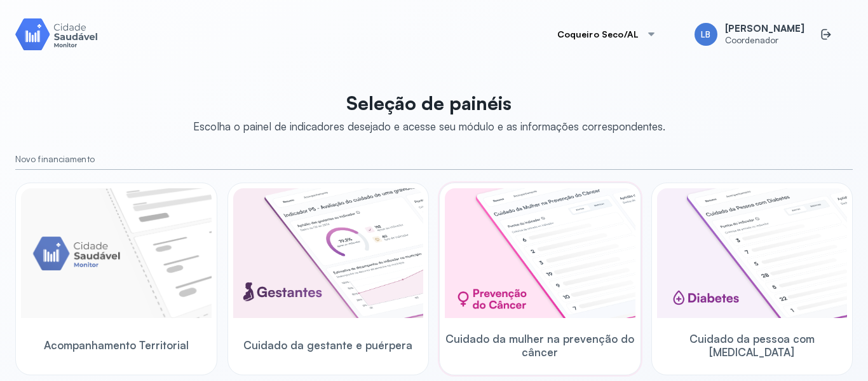  I want to click on img: placeholder-module-ilustration.png, so click(116, 253).